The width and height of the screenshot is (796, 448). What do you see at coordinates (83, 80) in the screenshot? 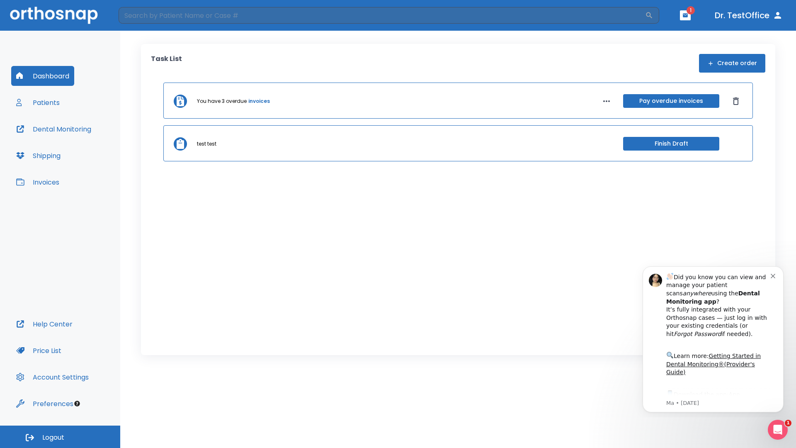
I see `div: message notification from Ma, 7w ago. 👋🏻 Did you know you can view and manage your patient scans ...` at bounding box center [83, 80].